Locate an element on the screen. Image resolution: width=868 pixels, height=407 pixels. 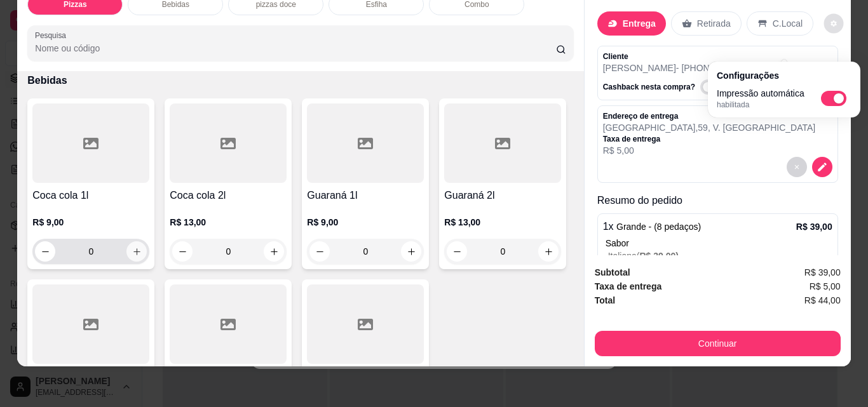
p: R$ 39,00 is located at coordinates (813, 226).